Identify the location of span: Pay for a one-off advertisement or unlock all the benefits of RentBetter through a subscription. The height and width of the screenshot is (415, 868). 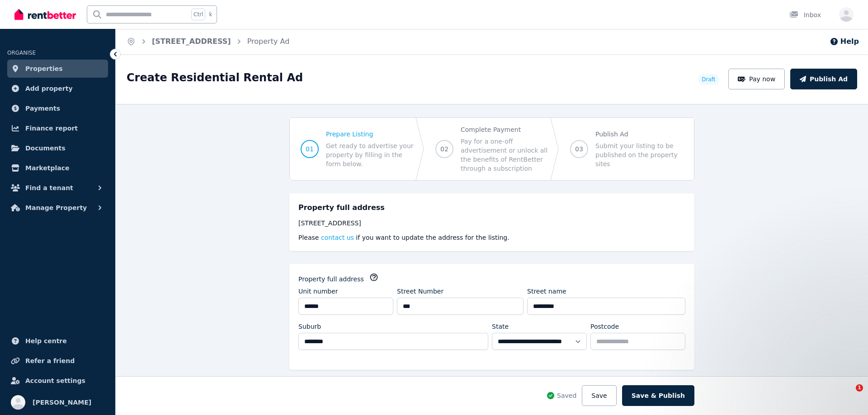
(504, 155).